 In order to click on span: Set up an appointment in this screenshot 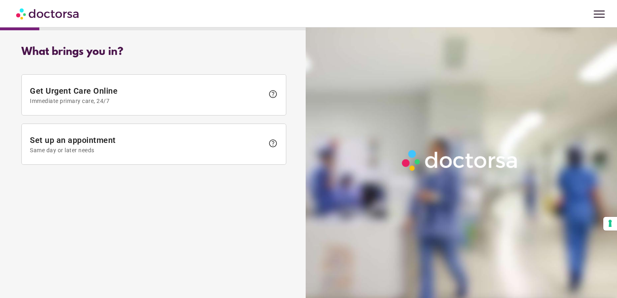, I will do `click(147, 144)`.